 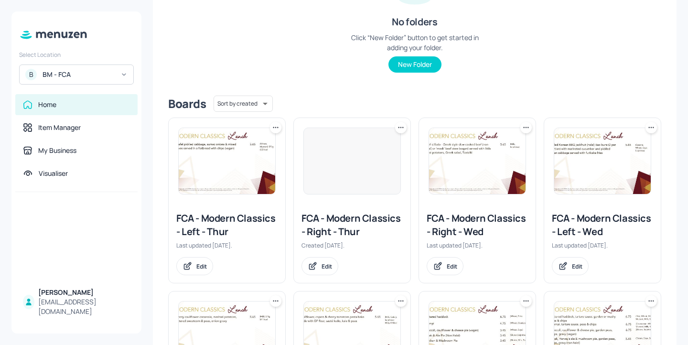 I want to click on div: Sort by created, so click(x=243, y=104).